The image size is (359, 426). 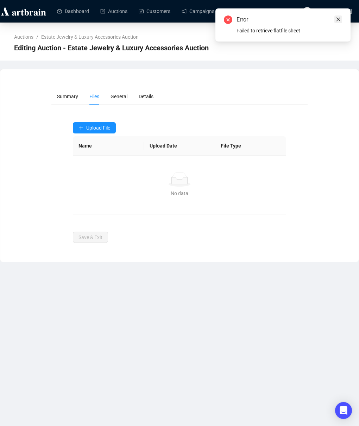 What do you see at coordinates (338, 19) in the screenshot?
I see `a: Close` at bounding box center [338, 19].